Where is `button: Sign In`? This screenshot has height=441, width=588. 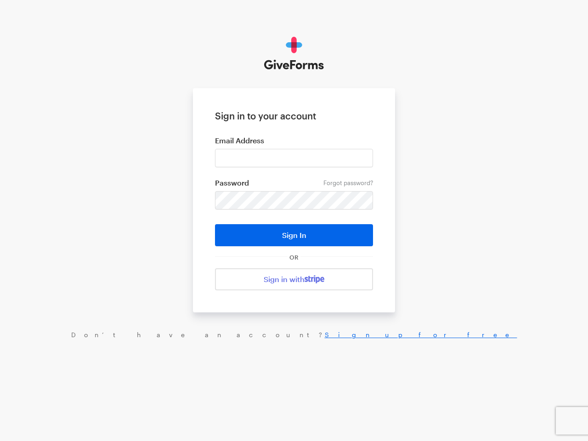
button: Sign In is located at coordinates (294, 235).